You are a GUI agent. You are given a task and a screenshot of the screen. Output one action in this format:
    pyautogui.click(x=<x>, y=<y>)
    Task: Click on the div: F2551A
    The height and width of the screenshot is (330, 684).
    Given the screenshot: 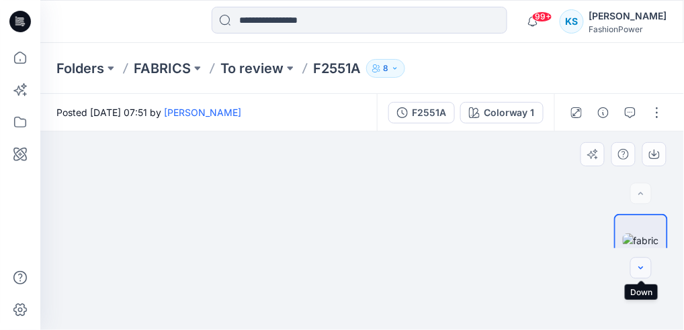 What is the action you would take?
    pyautogui.click(x=429, y=113)
    